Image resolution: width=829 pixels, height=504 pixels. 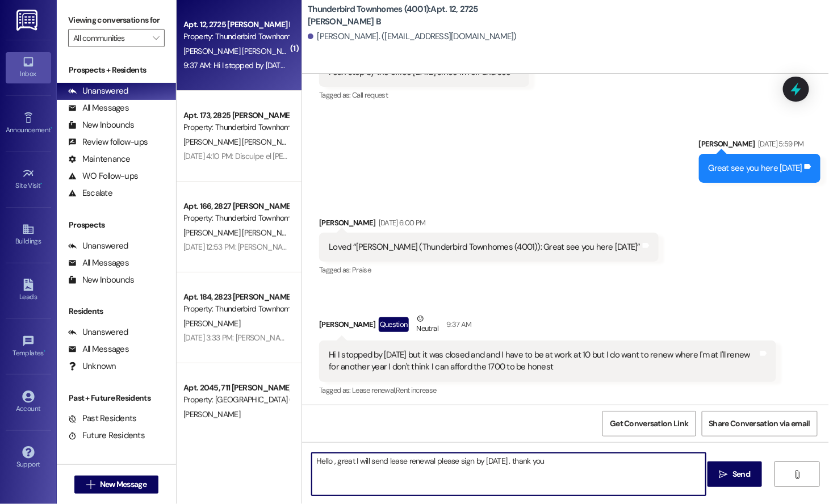 I want to click on span: Send, so click(x=741, y=474).